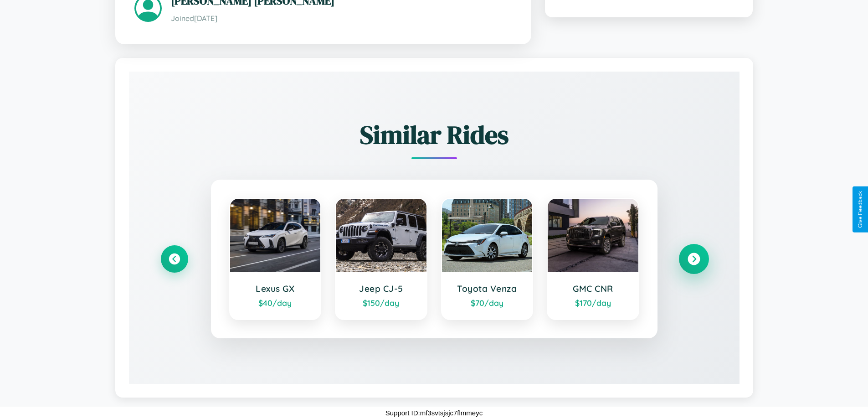 The height and width of the screenshot is (419, 868). What do you see at coordinates (434, 412) in the screenshot?
I see `p: Support ID: mf3svtsjsjc7flmmeyc` at bounding box center [434, 412].